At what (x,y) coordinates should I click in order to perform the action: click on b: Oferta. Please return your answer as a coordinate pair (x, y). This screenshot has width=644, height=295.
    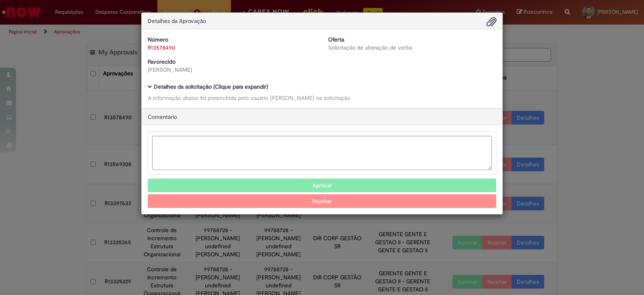
    Looking at the image, I should click on (336, 39).